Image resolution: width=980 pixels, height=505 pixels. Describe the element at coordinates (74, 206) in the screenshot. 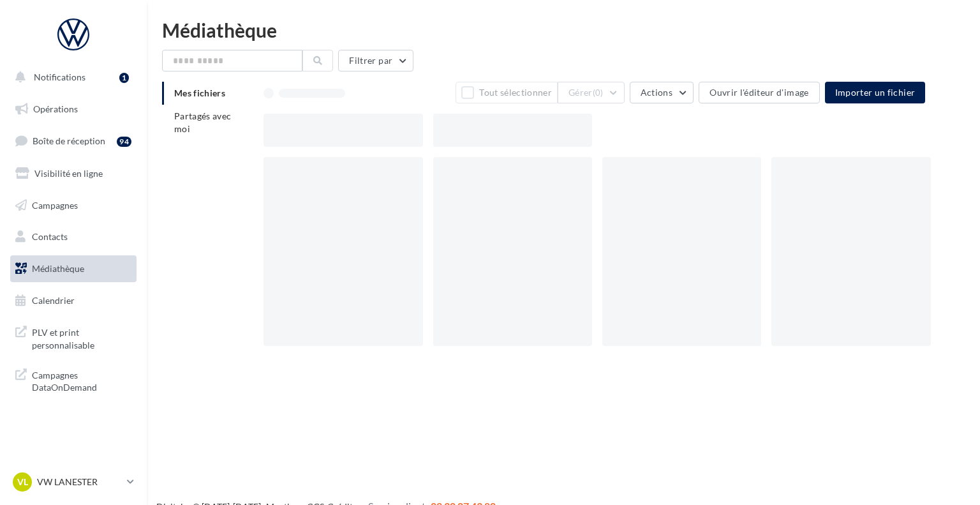

I see `a: Campagnes` at that location.